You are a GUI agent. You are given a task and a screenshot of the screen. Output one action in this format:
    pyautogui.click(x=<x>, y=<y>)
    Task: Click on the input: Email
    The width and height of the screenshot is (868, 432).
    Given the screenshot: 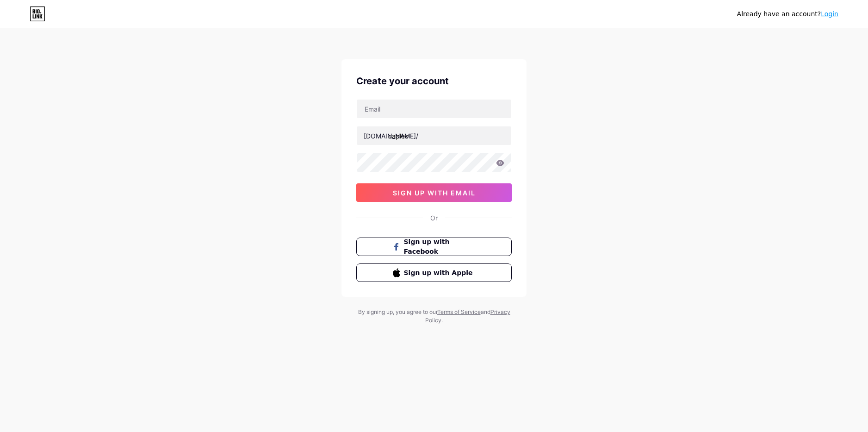 What is the action you would take?
    pyautogui.click(x=434, y=109)
    